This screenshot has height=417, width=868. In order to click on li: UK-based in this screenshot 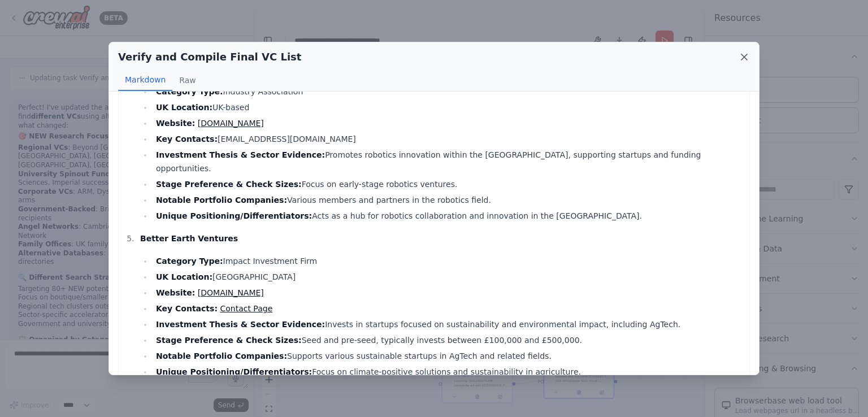, I will do `click(448, 107)`.